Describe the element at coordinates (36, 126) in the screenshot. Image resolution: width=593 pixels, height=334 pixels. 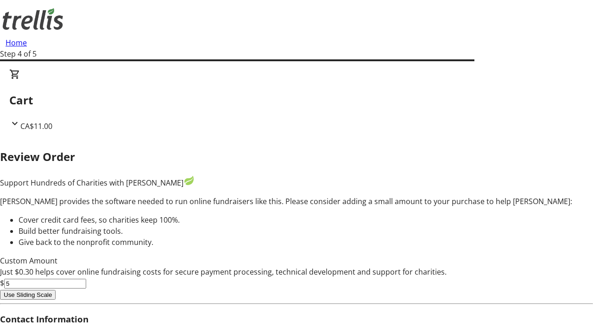
I see `span: CA$11.00` at that location.